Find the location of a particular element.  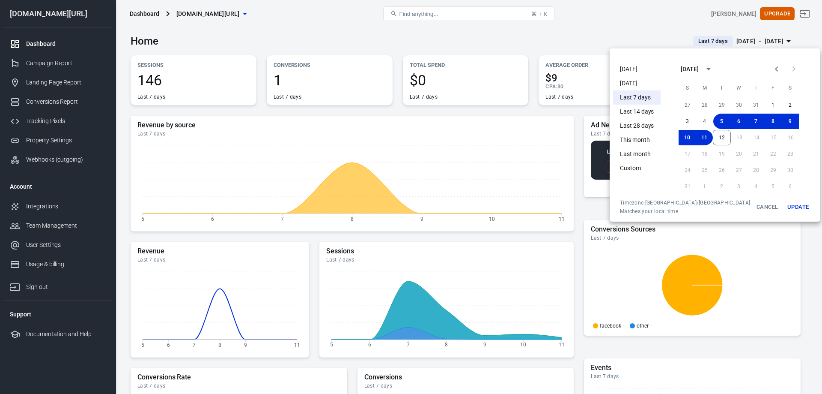

button: 3 is located at coordinates (688, 121).